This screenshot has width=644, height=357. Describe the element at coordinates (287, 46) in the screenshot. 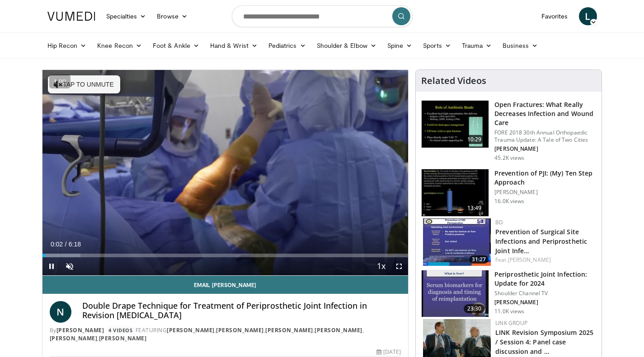

I see `a: Pediatrics` at that location.